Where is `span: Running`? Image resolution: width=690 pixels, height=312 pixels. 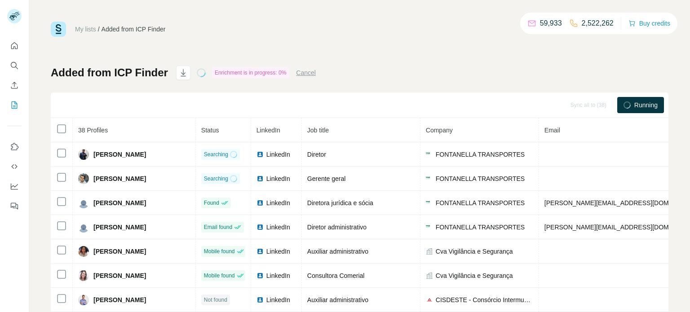
span: Running is located at coordinates (646, 105).